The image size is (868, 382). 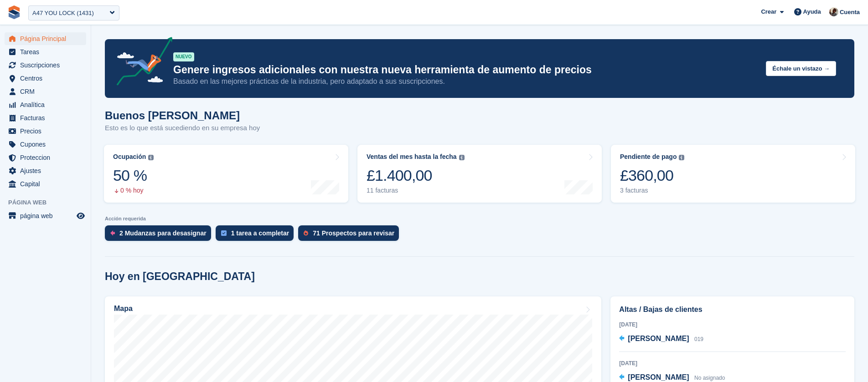 What do you see at coordinates (182, 128) in the screenshot?
I see `p: Esto es lo que está sucediendo en su empresa hoy` at bounding box center [182, 128].